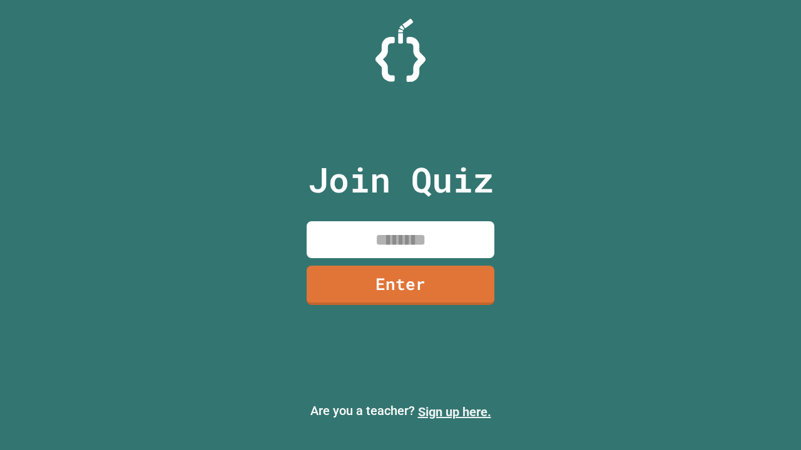 This screenshot has height=450, width=801. What do you see at coordinates (400, 180) in the screenshot?
I see `p: Join Quiz` at bounding box center [400, 180].